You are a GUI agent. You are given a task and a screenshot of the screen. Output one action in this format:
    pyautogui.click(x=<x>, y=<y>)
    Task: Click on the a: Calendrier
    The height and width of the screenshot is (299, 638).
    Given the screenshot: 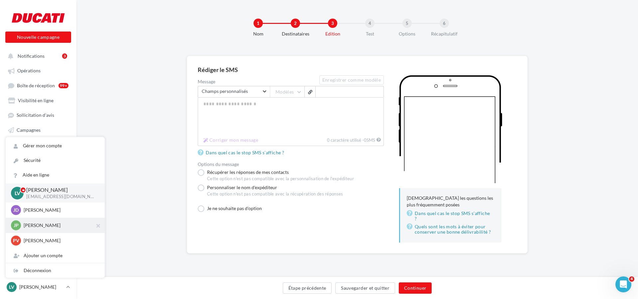 What is the action you would take?
    pyautogui.click(x=38, y=174)
    